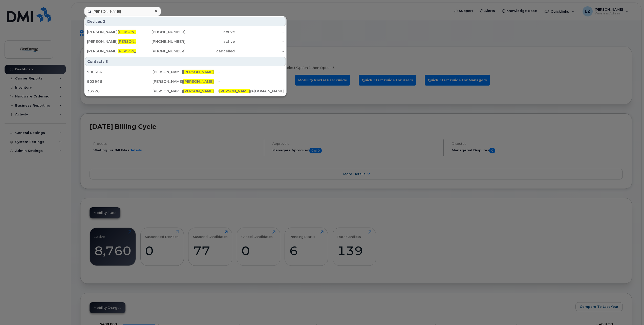 The height and width of the screenshot is (325, 644). What do you see at coordinates (107, 62) in the screenshot?
I see `span: 5` at bounding box center [107, 62].